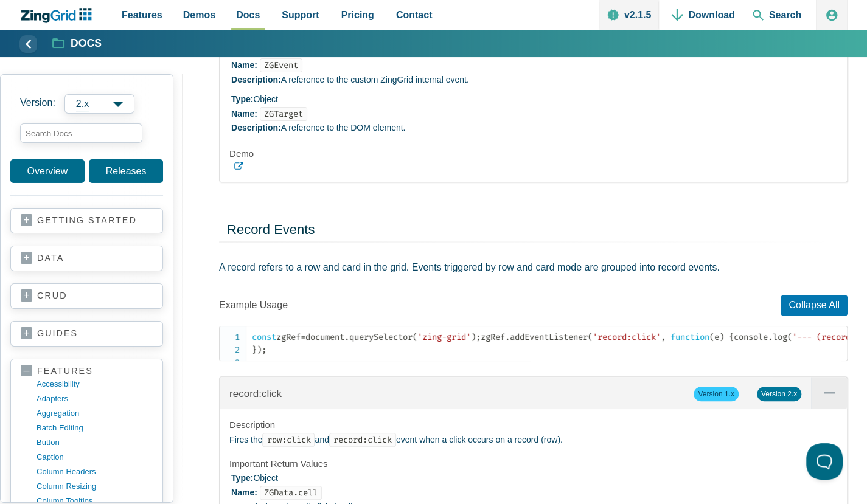 This screenshot has height=504, width=867. Describe the element at coordinates (780, 337) in the screenshot. I see `span: log` at that location.